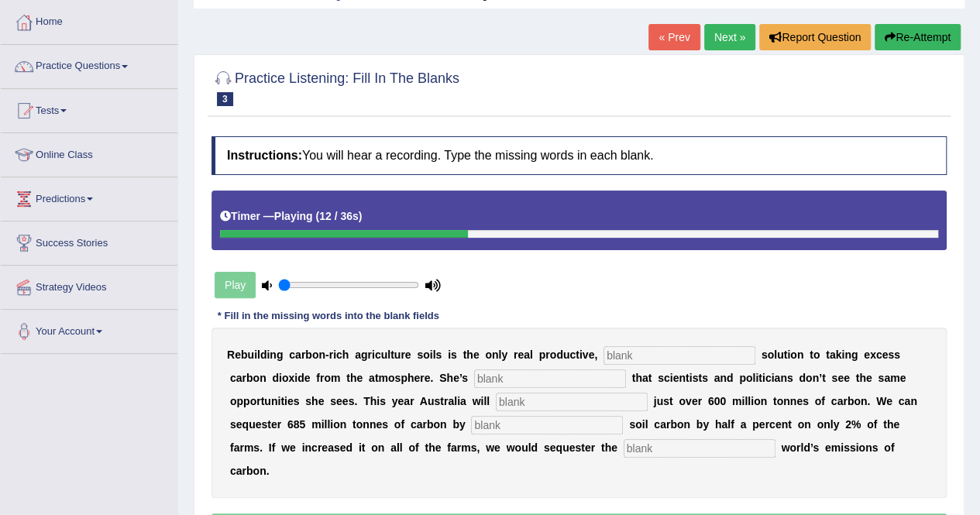 The width and height of the screenshot is (980, 515). What do you see at coordinates (572, 401) in the screenshot?
I see `input: blank` at bounding box center [572, 401].